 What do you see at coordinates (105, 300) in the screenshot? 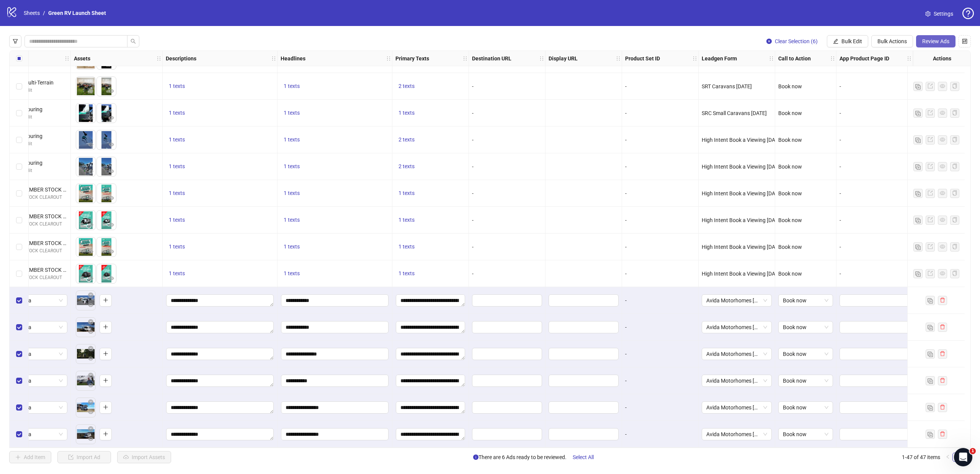
I see `span: plus` at bounding box center [105, 300].